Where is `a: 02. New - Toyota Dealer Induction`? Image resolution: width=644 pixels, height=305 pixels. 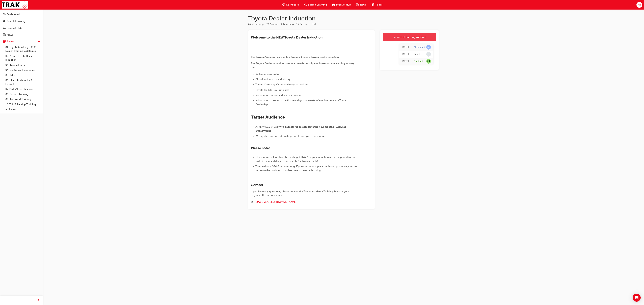
a: 02. New - Toyota Dealer Induction is located at coordinates (23, 58).